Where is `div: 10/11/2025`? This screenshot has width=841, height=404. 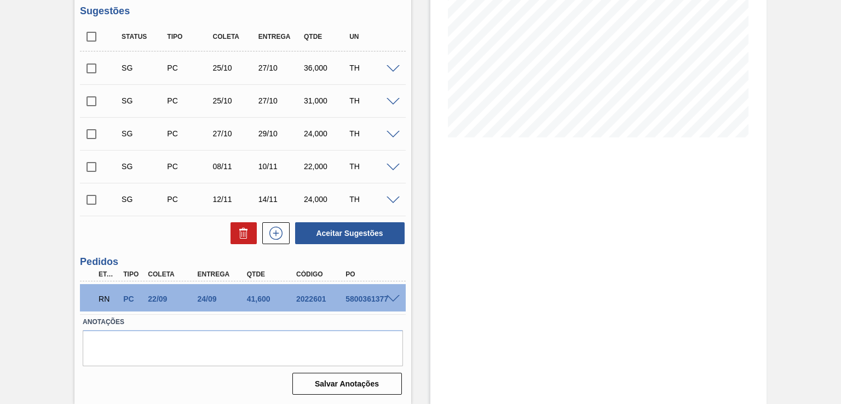
div: 10/11/2025 is located at coordinates (280, 166).